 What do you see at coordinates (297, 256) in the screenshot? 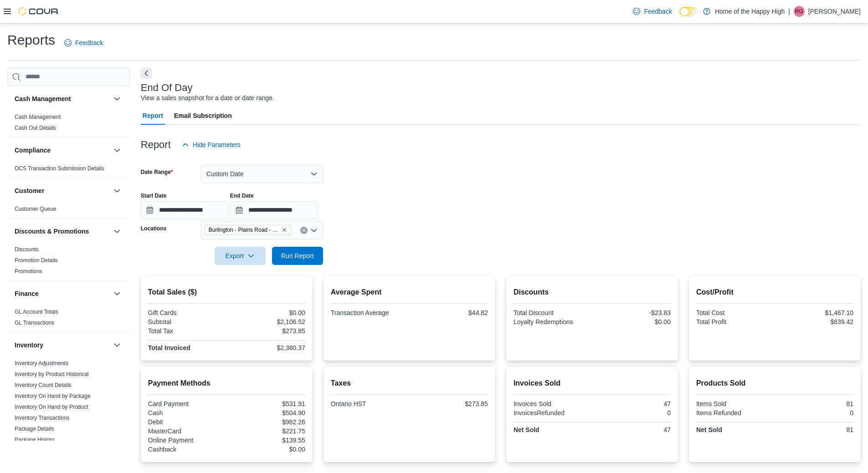
I see `button: Run Report` at bounding box center [297, 256].